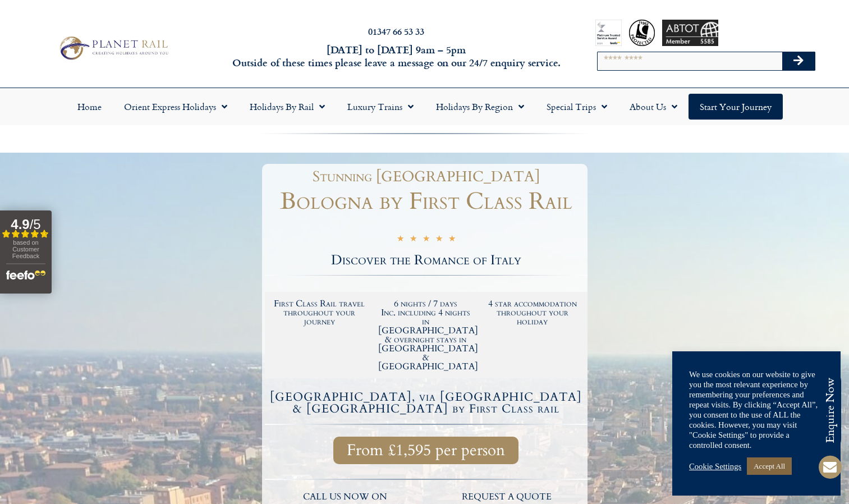  Describe the element at coordinates (480, 107) in the screenshot. I see `a: Holidays by Region` at that location.